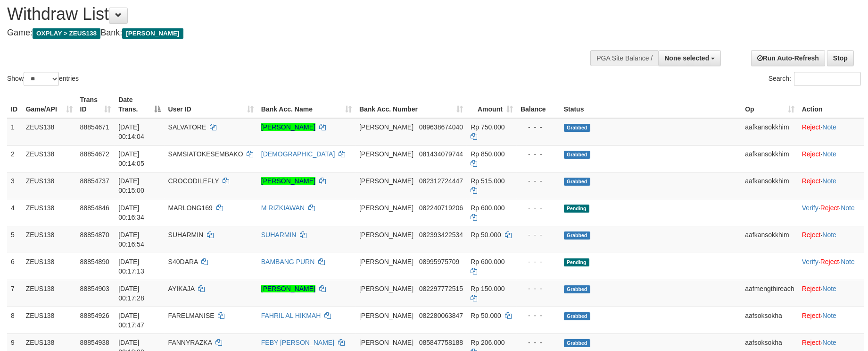  What do you see at coordinates (95, 127) in the screenshot?
I see `span: 88854671` at bounding box center [95, 127].